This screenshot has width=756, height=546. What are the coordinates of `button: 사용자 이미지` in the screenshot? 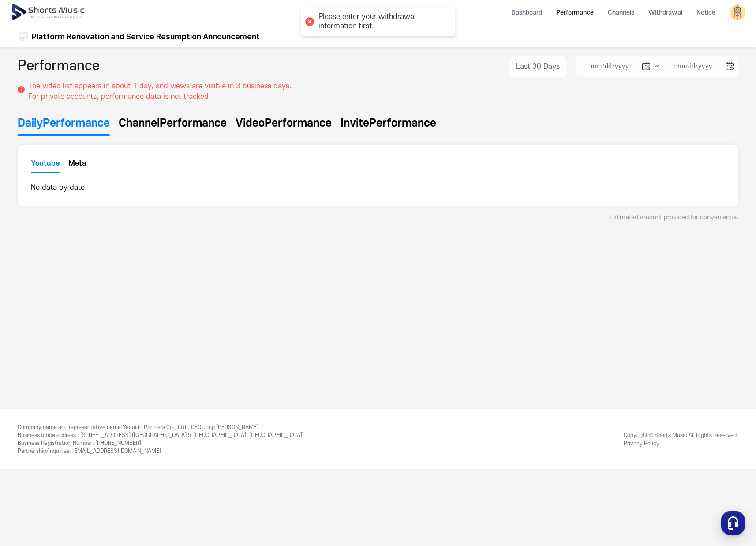 It's located at (737, 12).